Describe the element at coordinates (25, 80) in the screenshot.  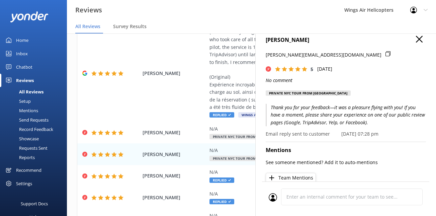
I see `div: Reviews` at that location.